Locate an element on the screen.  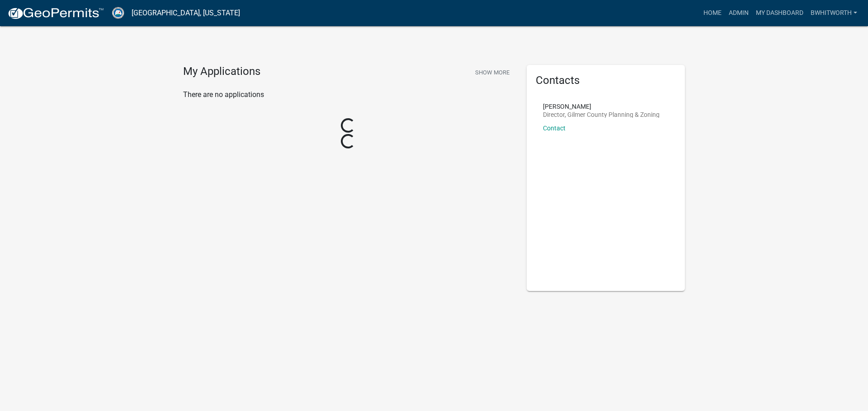
img: Gilmer County, Georgia is located at coordinates (118, 13).